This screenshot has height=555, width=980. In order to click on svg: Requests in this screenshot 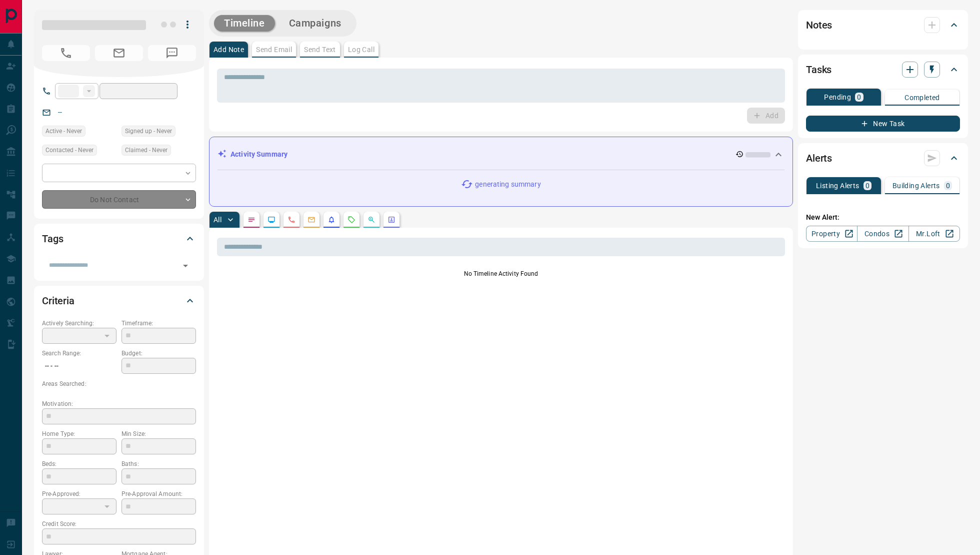, I will do `click(351, 220)`.